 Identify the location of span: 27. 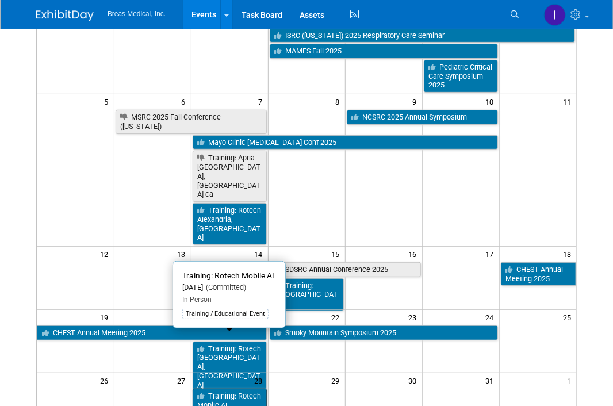
(183, 380).